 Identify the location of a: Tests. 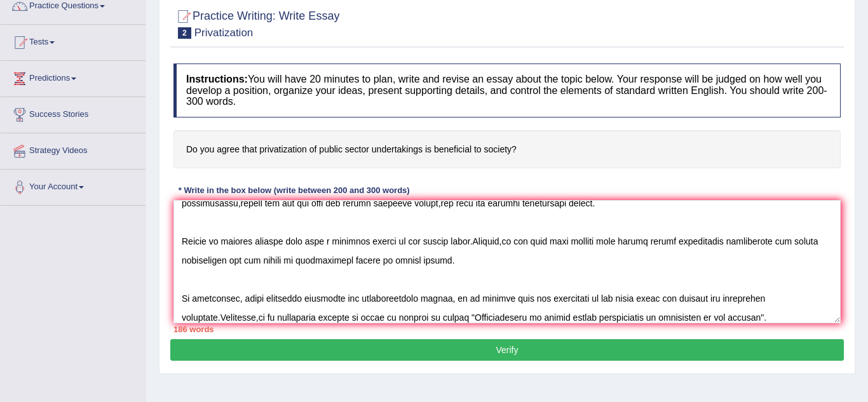
(73, 41).